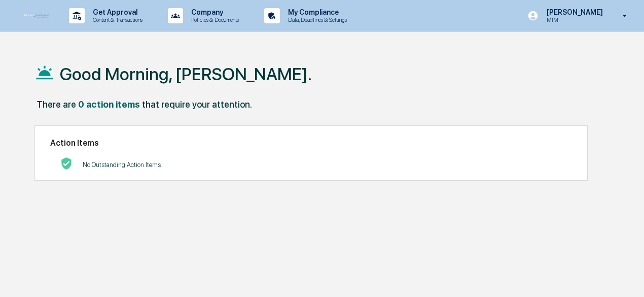 The image size is (644, 297). What do you see at coordinates (109, 104) in the screenshot?
I see `div: 0 action items` at bounding box center [109, 104].